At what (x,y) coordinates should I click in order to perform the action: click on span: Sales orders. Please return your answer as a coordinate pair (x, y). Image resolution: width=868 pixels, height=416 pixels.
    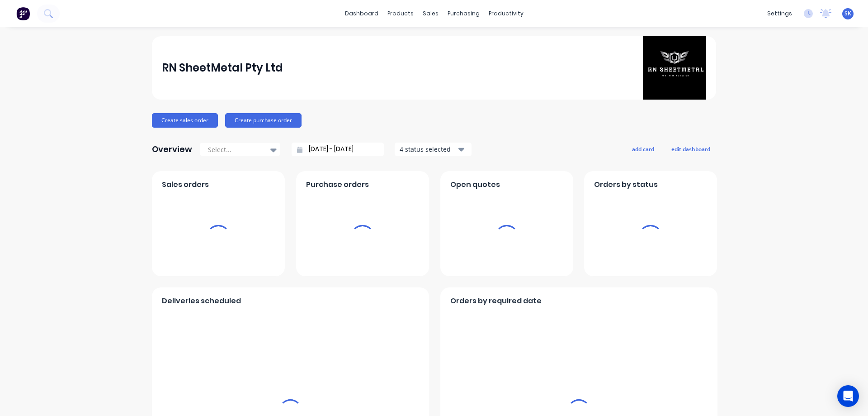
    Looking at the image, I should click on (185, 185).